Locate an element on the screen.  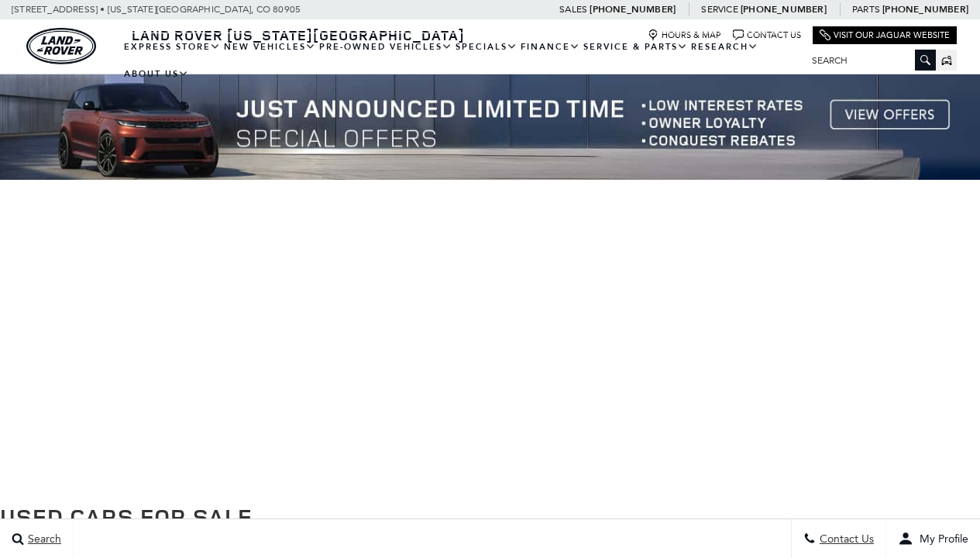
span: Search is located at coordinates (42, 538).